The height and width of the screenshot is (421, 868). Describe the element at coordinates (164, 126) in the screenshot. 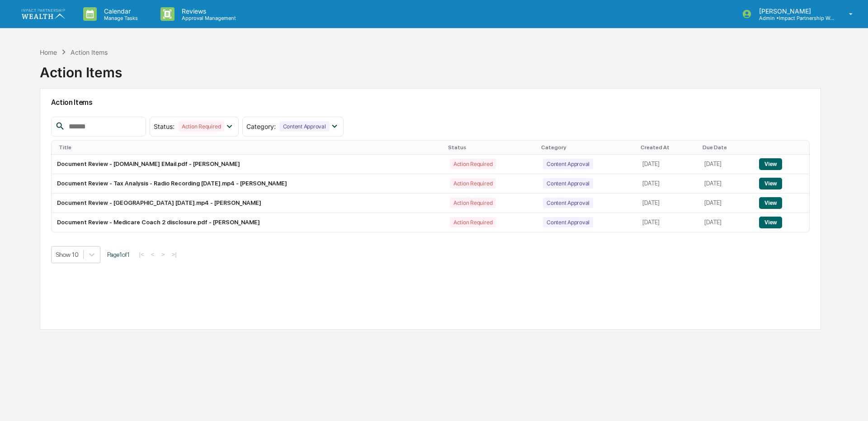

I see `span: Status :` at that location.